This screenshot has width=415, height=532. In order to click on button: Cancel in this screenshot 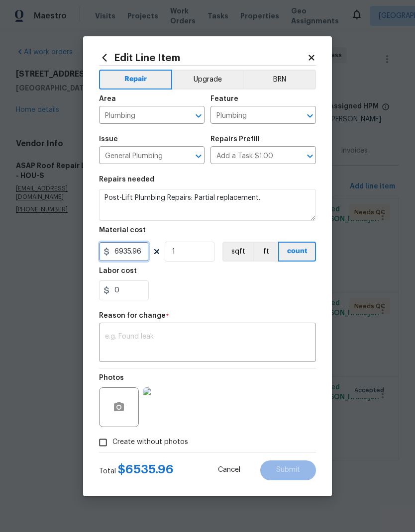, I will do `click(229, 470)`.